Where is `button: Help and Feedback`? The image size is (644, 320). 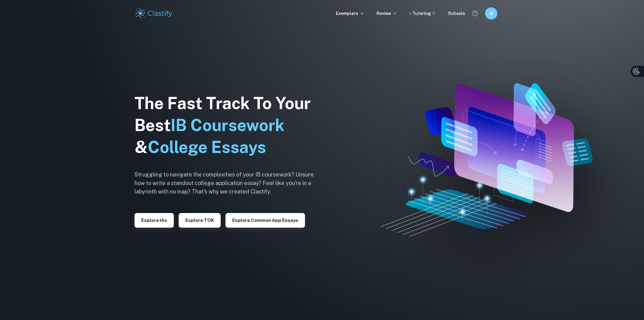
button: Help and Feedback is located at coordinates (475, 13).